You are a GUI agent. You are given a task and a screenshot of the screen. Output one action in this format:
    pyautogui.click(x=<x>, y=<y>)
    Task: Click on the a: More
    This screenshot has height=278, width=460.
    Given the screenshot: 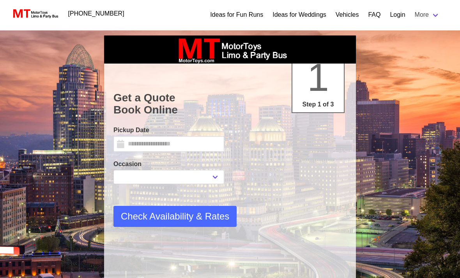 What is the action you would take?
    pyautogui.click(x=428, y=15)
    